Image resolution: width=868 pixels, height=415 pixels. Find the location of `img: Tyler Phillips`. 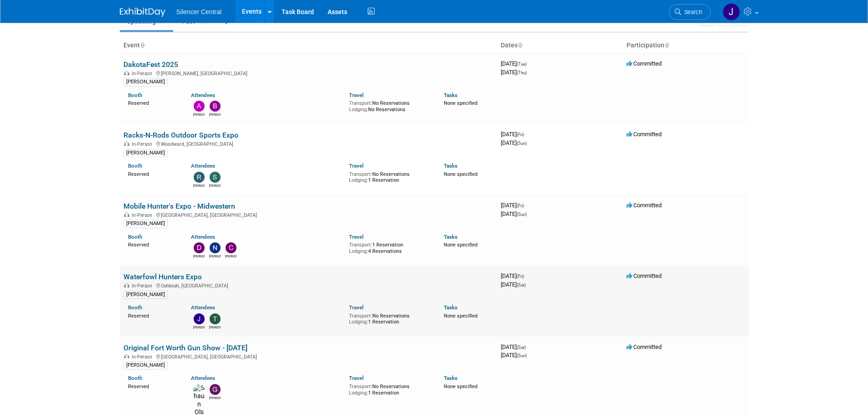

img: Tyler Phillips is located at coordinates (215, 319).